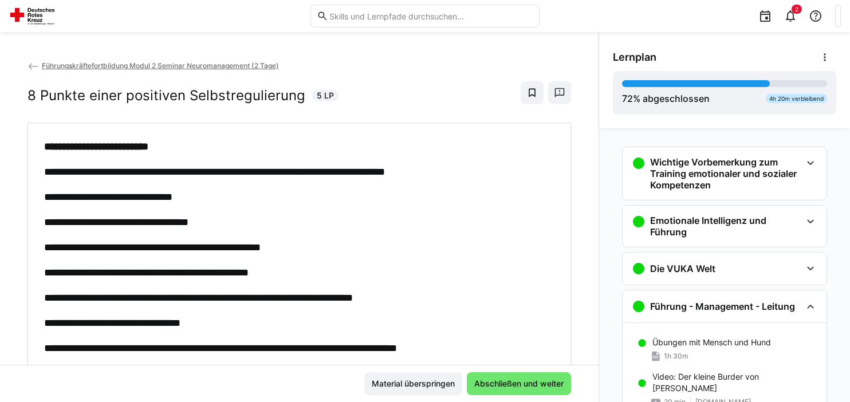 Image resolution: width=850 pixels, height=402 pixels. I want to click on button: Abschließen und weiter, so click(519, 384).